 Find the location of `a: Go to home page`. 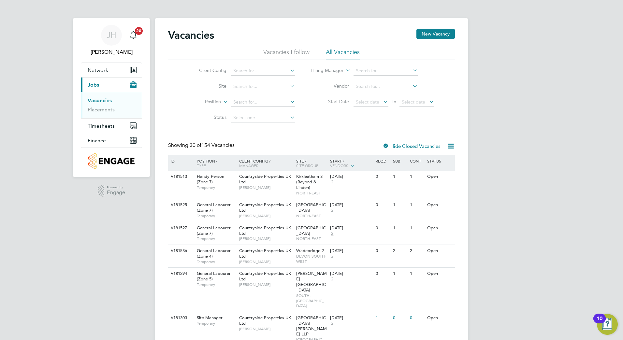

a: Go to home page is located at coordinates (111, 161).